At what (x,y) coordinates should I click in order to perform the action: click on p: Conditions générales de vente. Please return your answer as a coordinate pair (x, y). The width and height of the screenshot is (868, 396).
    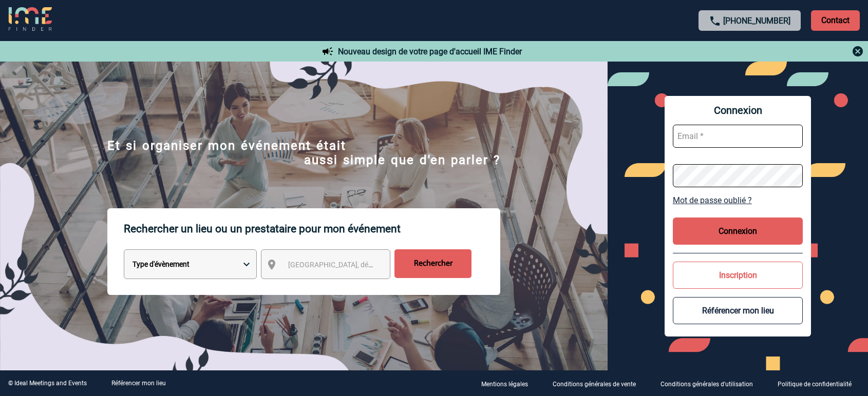
    Looking at the image, I should click on (594, 384).